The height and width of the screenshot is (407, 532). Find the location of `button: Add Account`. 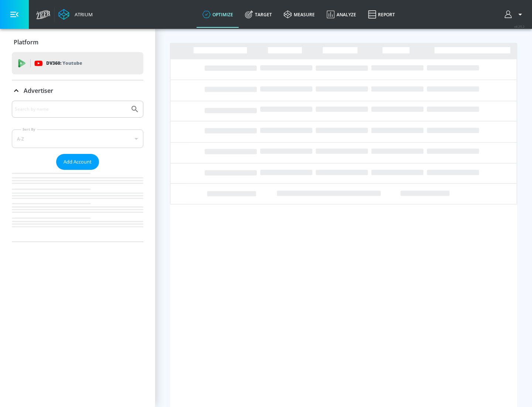

button: Add Account is located at coordinates (78, 161).